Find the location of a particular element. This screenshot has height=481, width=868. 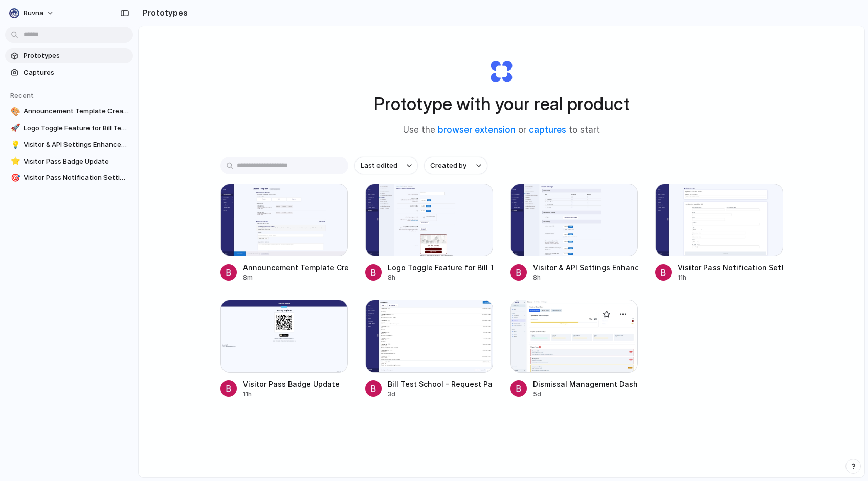

div: 5d is located at coordinates (586, 394).